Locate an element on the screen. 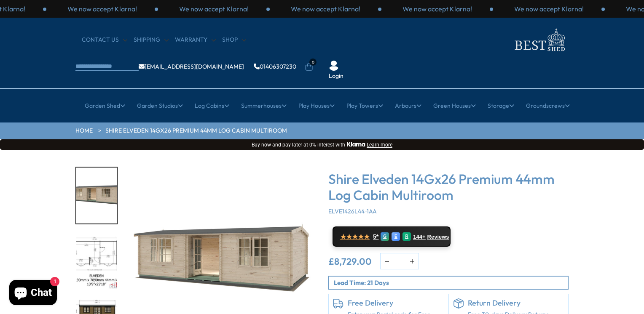 This screenshot has width=644, height=314. span: ELVE1426L44-1AA is located at coordinates (353, 212).